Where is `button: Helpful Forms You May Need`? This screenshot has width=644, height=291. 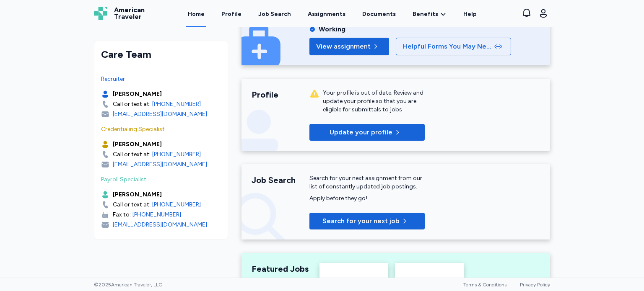 button: Helpful Forms You May Need is located at coordinates (453, 46).